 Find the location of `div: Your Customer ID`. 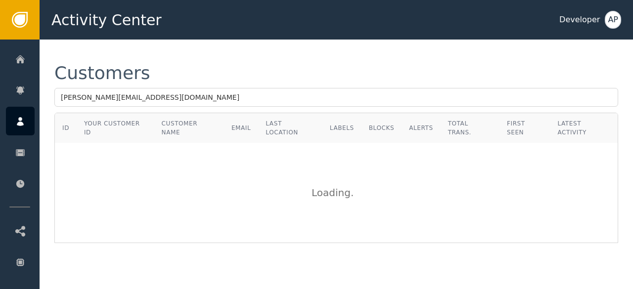

div: Your Customer ID is located at coordinates (115, 128).